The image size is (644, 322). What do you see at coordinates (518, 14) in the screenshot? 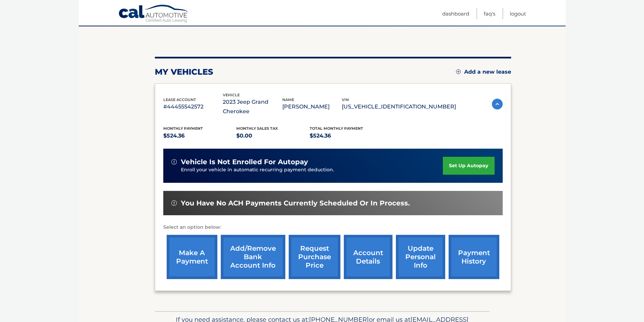
I see `a: Logout` at bounding box center [518, 14].